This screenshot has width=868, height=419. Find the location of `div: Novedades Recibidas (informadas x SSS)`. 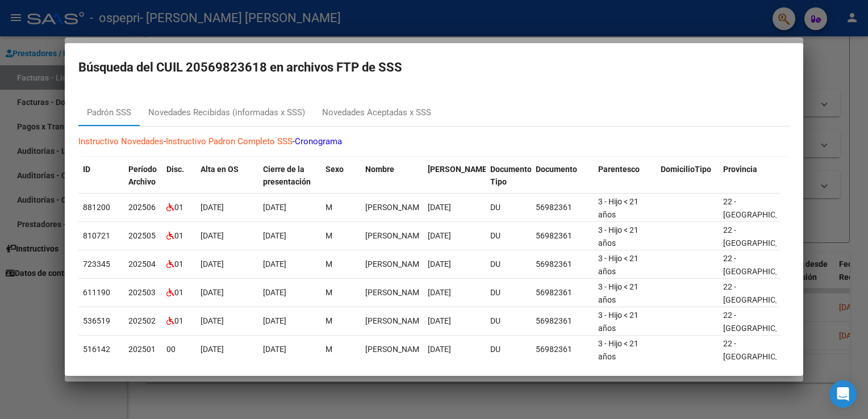

div: Novedades Recibidas (informadas x SSS) is located at coordinates (227, 112).